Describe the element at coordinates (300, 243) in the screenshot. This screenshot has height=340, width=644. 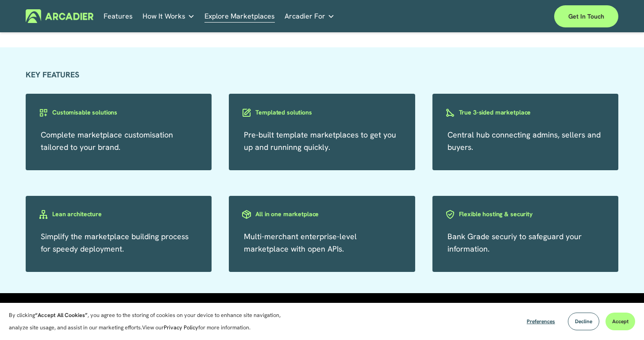
I see `span: Multi-merchant enterprise-level marketplace with open APIs.` at that location.